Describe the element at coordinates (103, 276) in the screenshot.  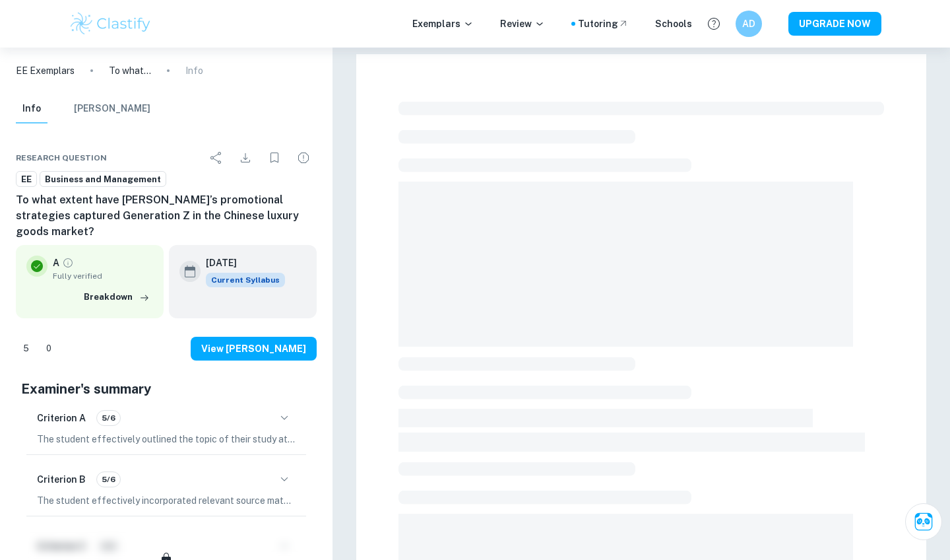
I see `span: Fully verified` at that location.